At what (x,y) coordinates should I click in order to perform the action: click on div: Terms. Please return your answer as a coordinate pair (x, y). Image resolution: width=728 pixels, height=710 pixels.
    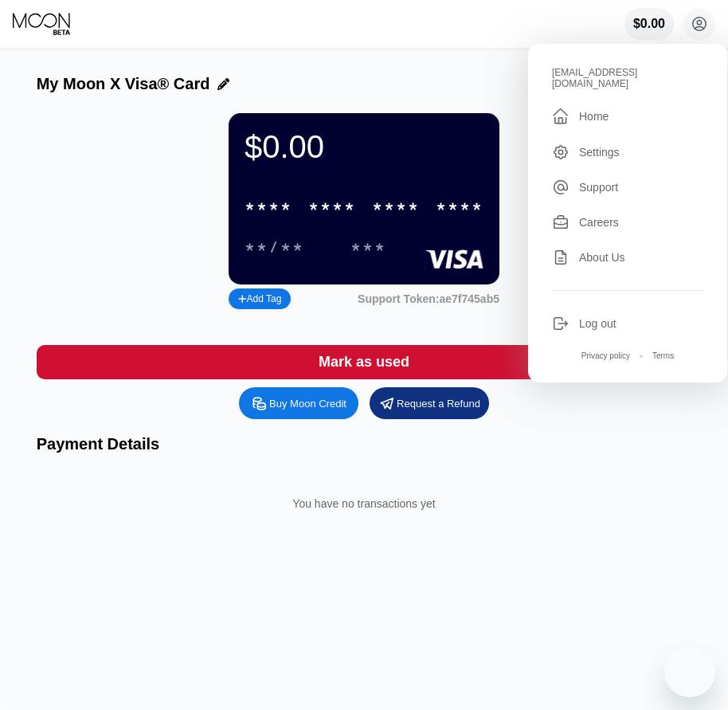
    Looking at the image, I should click on (662, 356).